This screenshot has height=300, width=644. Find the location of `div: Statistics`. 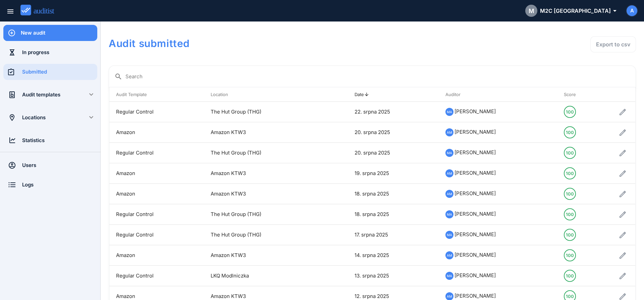

div: Statistics is located at coordinates (60, 140).